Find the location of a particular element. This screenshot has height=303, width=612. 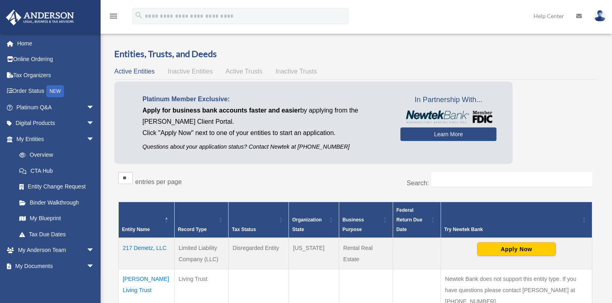

span: In Partnership With... is located at coordinates (448, 100).